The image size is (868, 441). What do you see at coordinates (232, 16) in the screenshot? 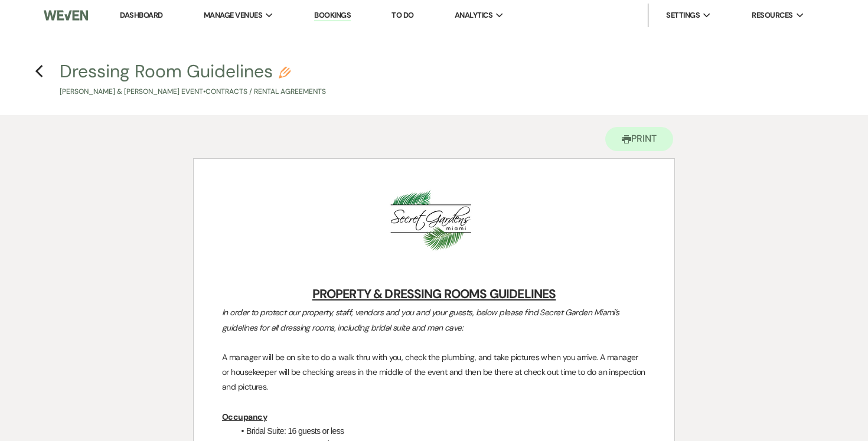
I see `span: Manage Venues` at bounding box center [232, 16].